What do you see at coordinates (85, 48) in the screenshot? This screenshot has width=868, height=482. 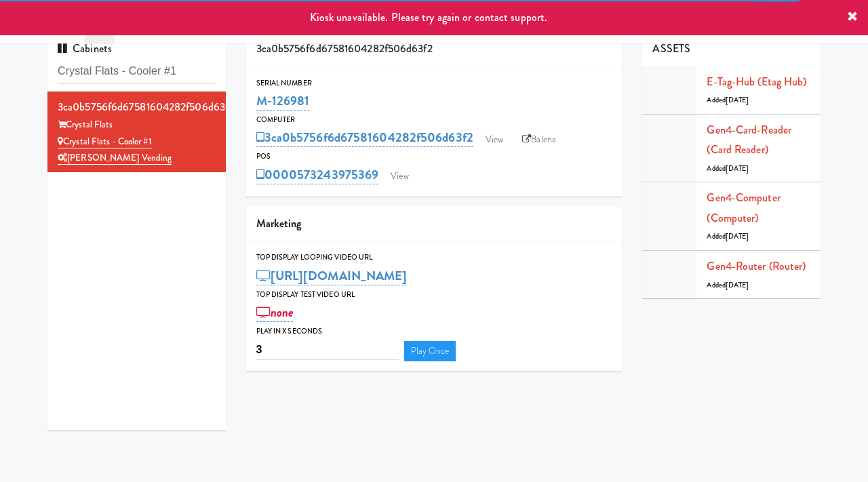 I see `span: Cabinets` at bounding box center [85, 48].